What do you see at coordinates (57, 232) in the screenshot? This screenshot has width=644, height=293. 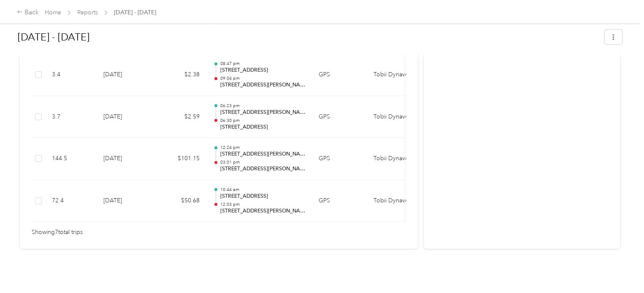 I see `span: Showing 7 total trips` at bounding box center [57, 232].